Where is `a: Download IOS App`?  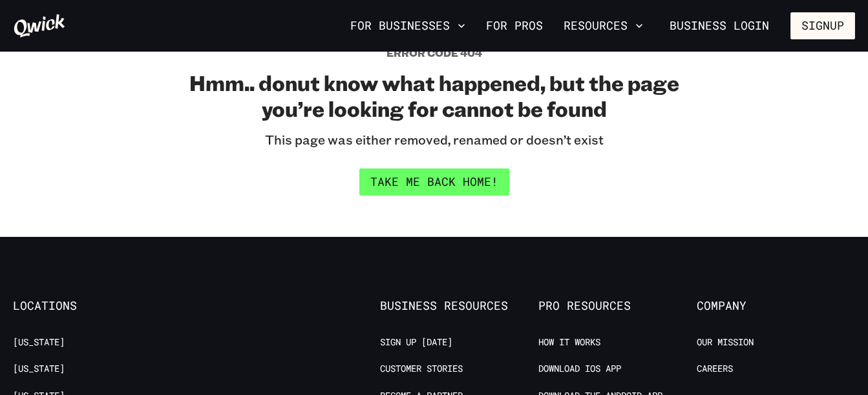
a: Download IOS App is located at coordinates (580, 369).